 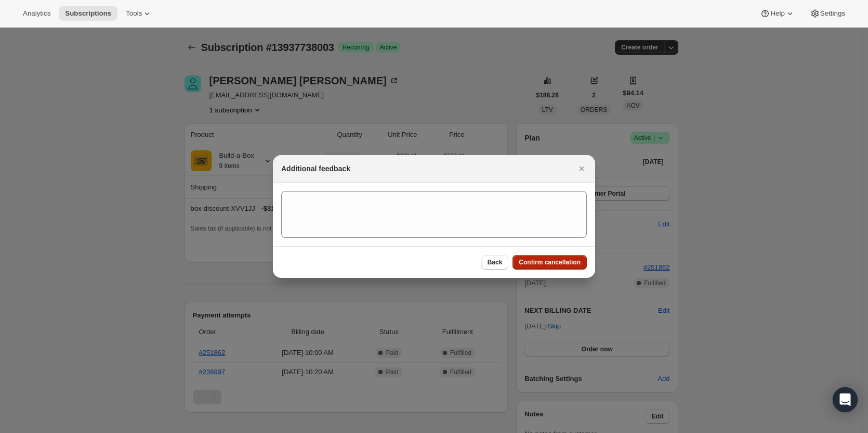 What do you see at coordinates (134, 13) in the screenshot?
I see `span: Tools` at bounding box center [134, 13].